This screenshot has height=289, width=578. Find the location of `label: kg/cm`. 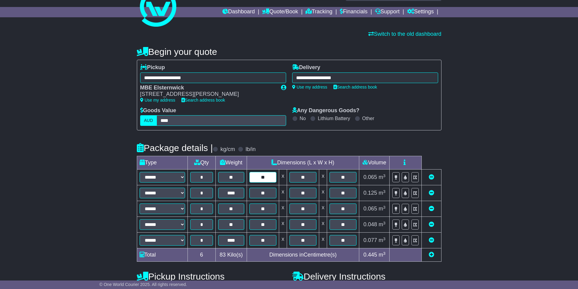

label: kg/cm is located at coordinates (228, 150).